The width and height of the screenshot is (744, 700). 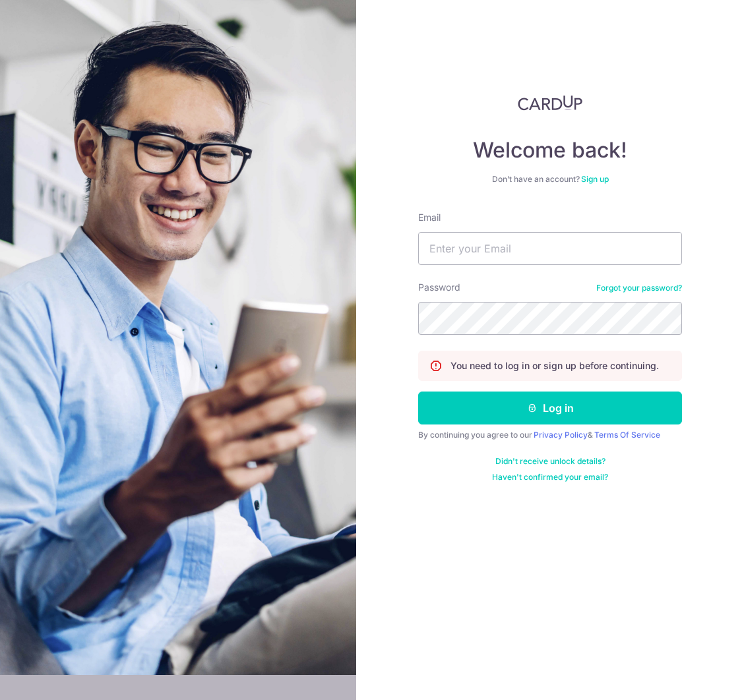 I want to click on div: By continuing you agree to our &, so click(x=551, y=435).